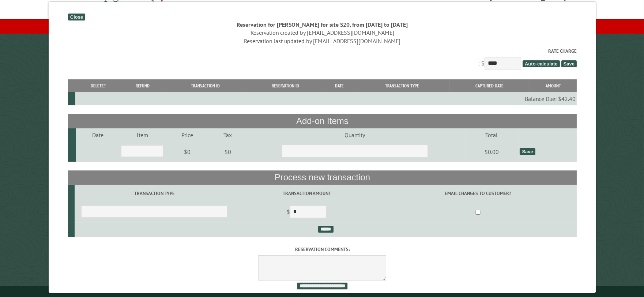 This screenshot has width=644, height=297. I want to click on th: Transaction Type, so click(401, 86).